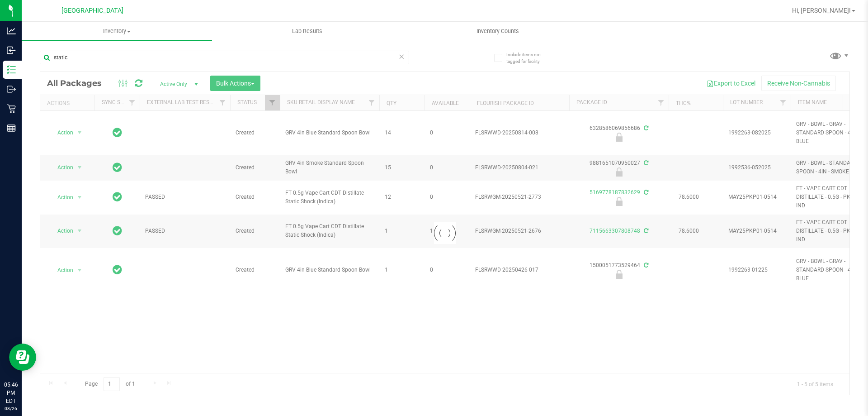  I want to click on inline-svg: Inbound, so click(11, 50).